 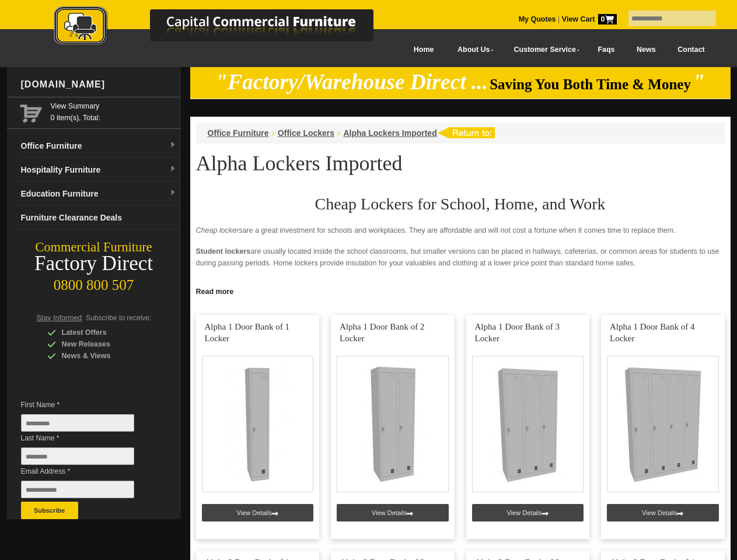 I want to click on em: Cheap lockers, so click(x=220, y=230).